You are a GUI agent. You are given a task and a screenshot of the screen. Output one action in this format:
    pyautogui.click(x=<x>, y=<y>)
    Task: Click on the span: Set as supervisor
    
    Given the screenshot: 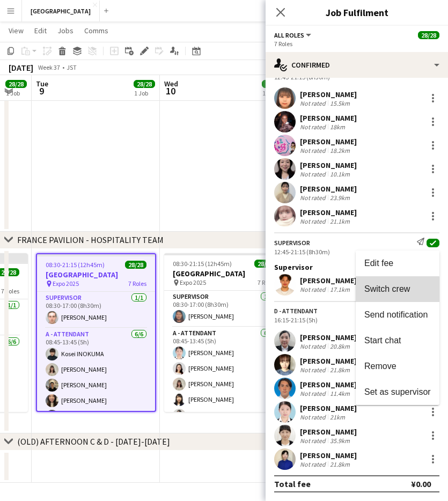 What is the action you would take?
    pyautogui.click(x=397, y=392)
    